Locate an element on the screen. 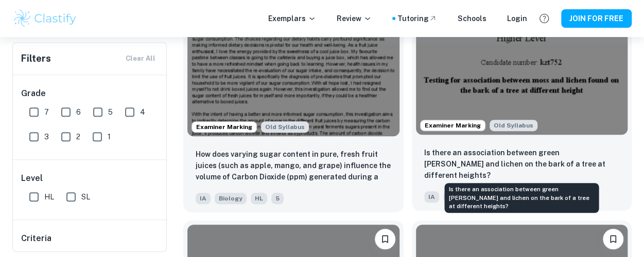 The width and height of the screenshot is (644, 257). span: 4 is located at coordinates (142, 112).